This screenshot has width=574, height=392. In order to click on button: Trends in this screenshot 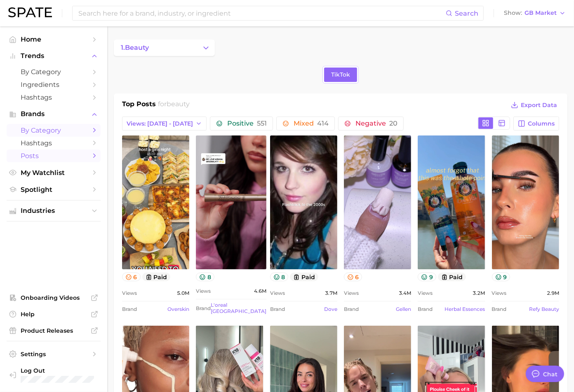, I will do `click(53, 56)`.